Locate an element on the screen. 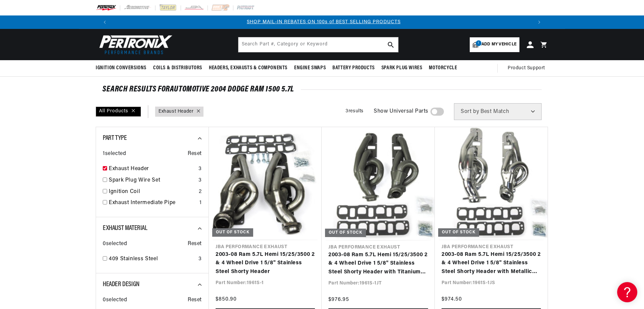 The width and height of the screenshot is (644, 309). summary: Engine Swaps is located at coordinates (310, 68).